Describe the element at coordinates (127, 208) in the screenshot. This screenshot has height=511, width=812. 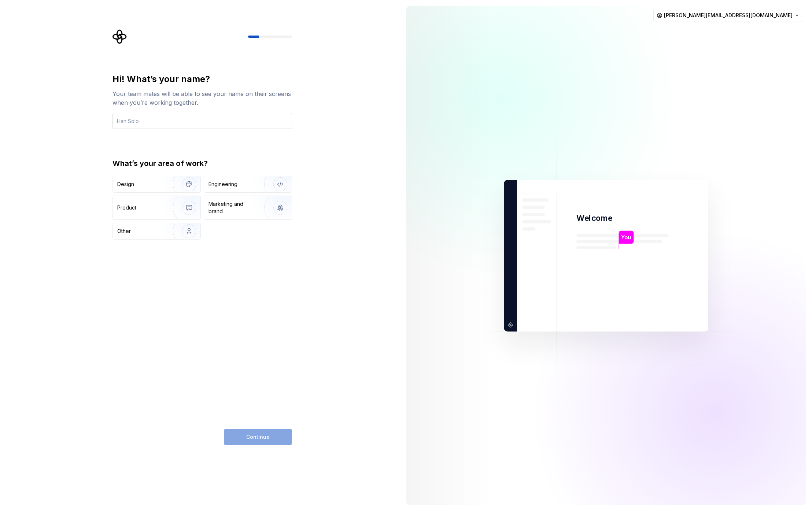
I see `div: Product` at that location.